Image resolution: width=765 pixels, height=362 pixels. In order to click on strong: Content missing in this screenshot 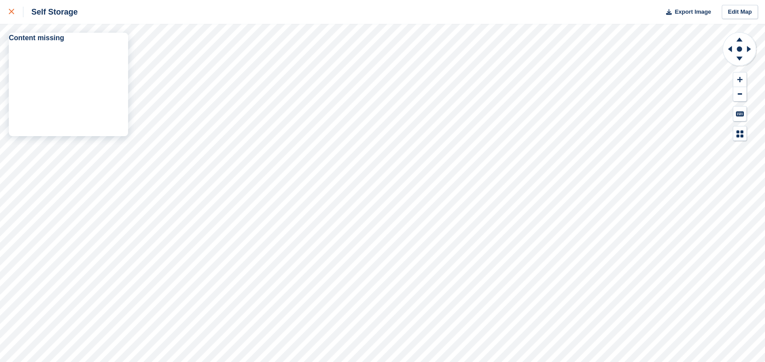, I will do `click(36, 38)`.